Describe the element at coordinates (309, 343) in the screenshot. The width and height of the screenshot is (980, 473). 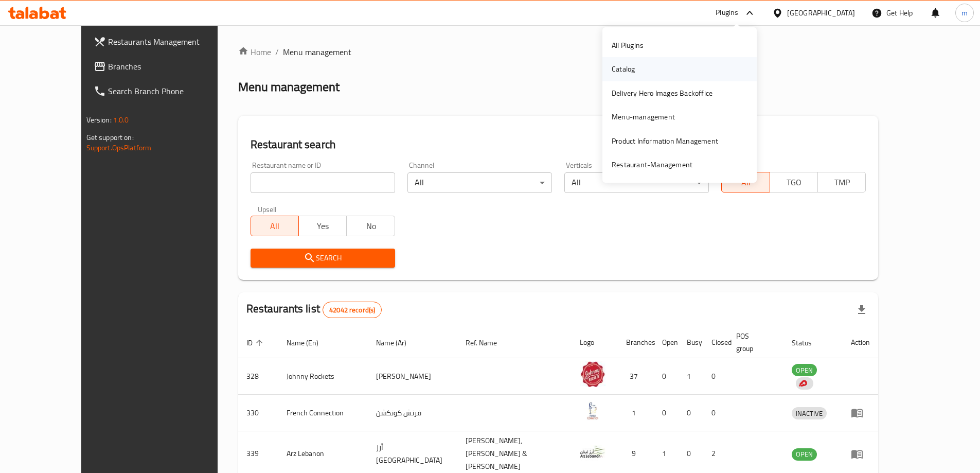
I see `span: Name (En)` at that location.